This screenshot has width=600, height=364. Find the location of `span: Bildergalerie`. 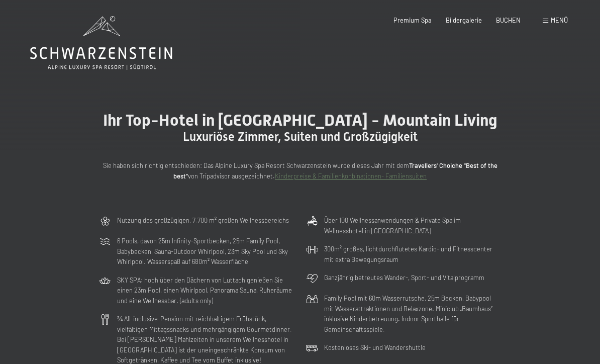

span: Bildergalerie is located at coordinates (464, 20).